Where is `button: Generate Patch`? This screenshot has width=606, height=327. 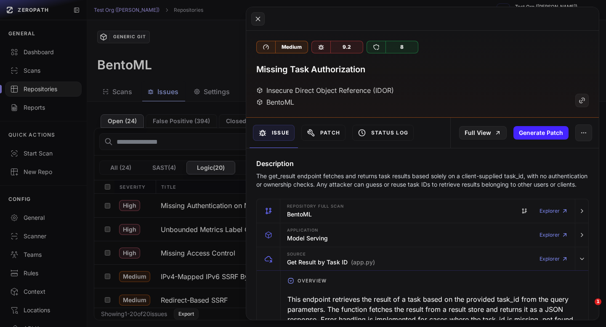 button: Generate Patch is located at coordinates (541, 133).